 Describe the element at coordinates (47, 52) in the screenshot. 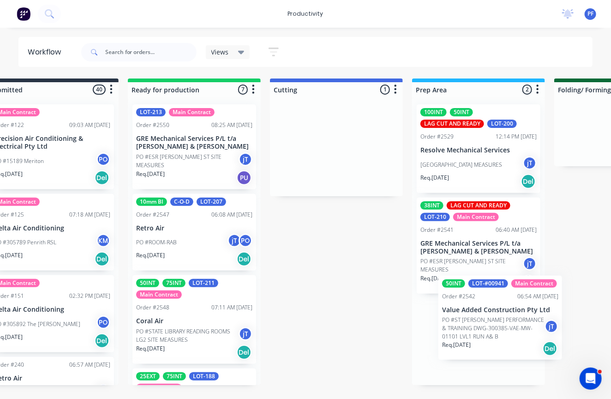

I see `div: Workflow` at that location.